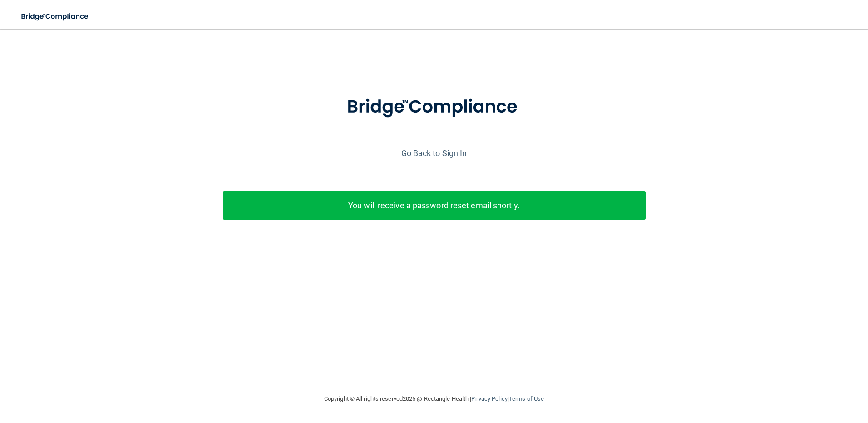 This screenshot has height=423, width=868. What do you see at coordinates (434, 399) in the screenshot?
I see `div: Copyright © All rights reserved 2025 @ Rectangle Health | |` at bounding box center [434, 399].